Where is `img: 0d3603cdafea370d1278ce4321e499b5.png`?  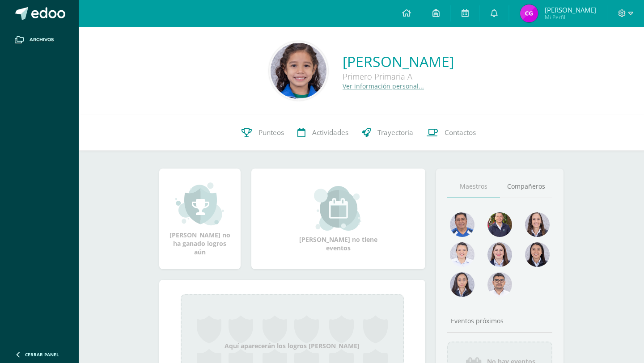
img: 0d3603cdafea370d1278ce4321e499b5.png is located at coordinates (529, 13).